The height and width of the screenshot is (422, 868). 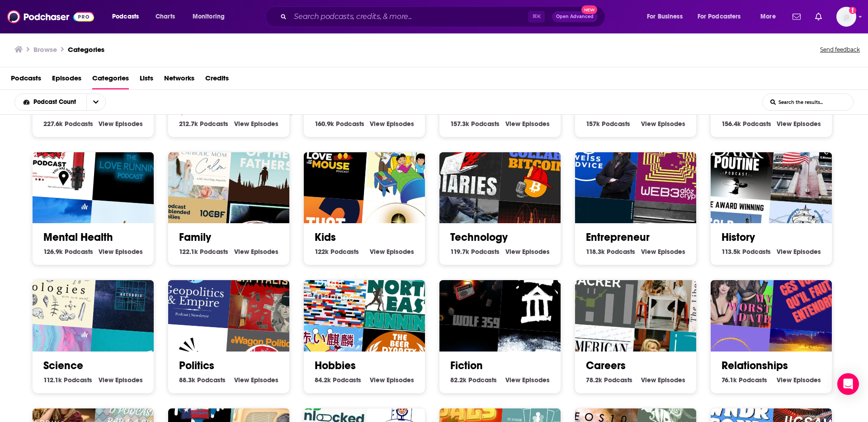 I want to click on img: 44Cuboid, so click(x=131, y=295).